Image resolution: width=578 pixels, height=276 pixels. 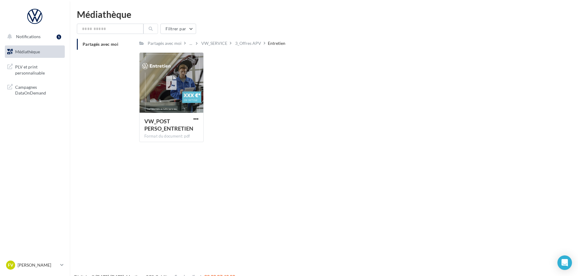 What do you see at coordinates (169, 125) in the screenshot?
I see `span: VW_POST PERSO_ENTRETIEN` at bounding box center [169, 125].